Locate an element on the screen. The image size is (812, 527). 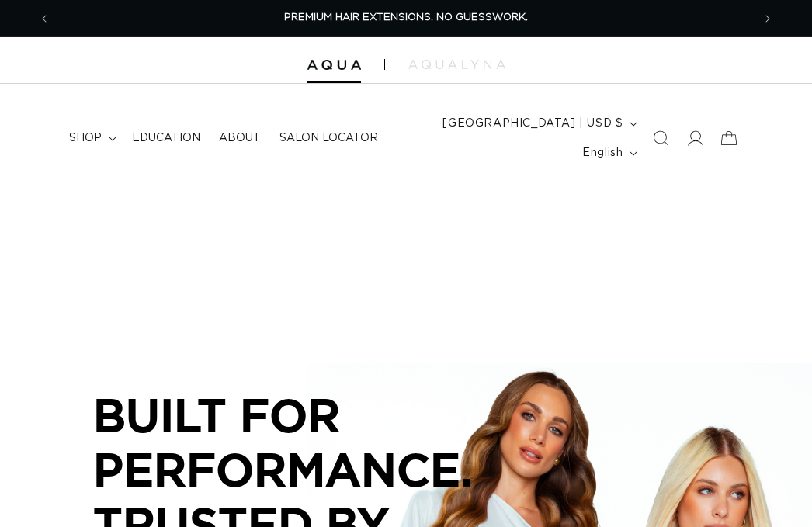
a: Education is located at coordinates (166, 138).